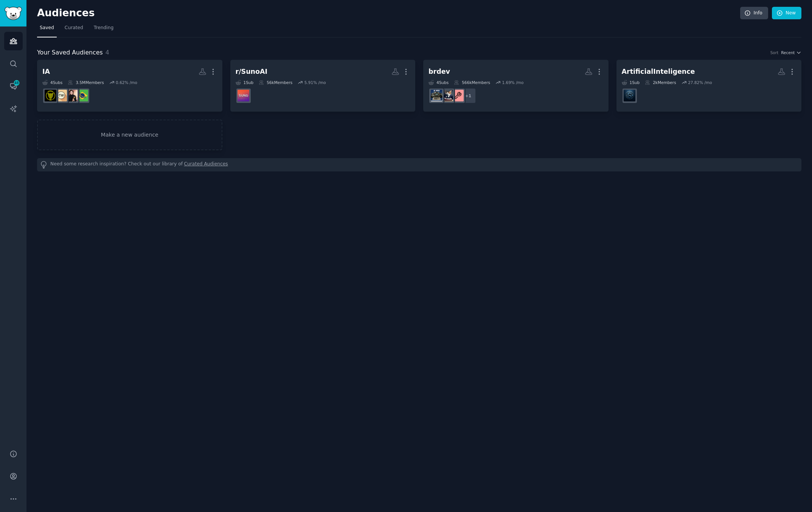 Image resolution: width=812 pixels, height=512 pixels. I want to click on div: 3.5M Members, so click(85, 83).